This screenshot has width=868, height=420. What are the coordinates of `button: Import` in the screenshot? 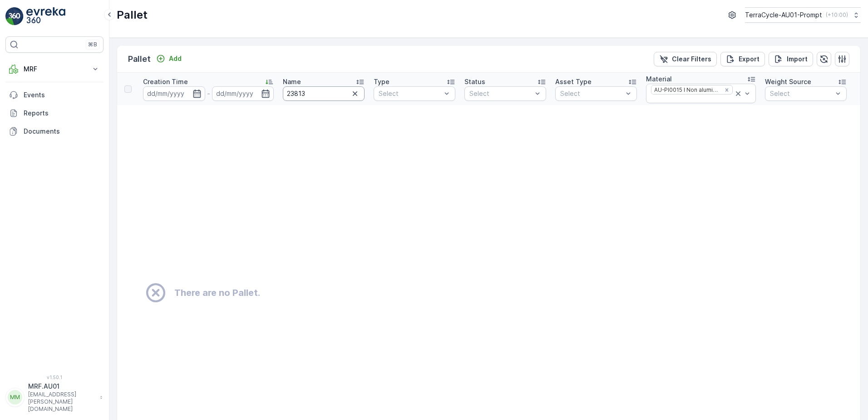 It's located at (791, 59).